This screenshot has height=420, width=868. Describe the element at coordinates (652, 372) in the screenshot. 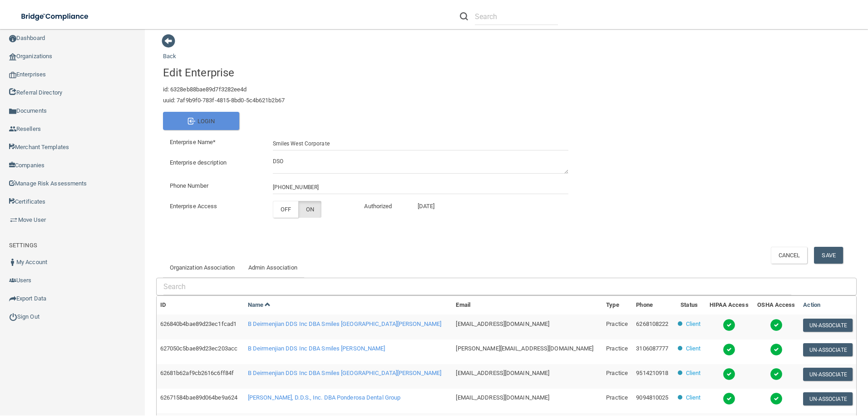

I see `span: 9514210918` at that location.